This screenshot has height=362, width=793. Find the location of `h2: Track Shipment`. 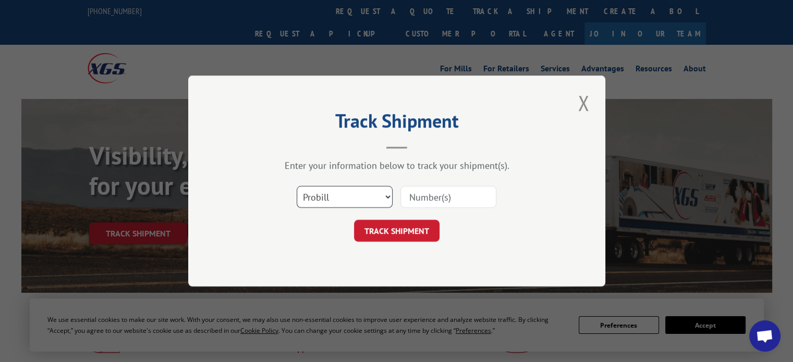

h2: Track Shipment is located at coordinates (397, 123).